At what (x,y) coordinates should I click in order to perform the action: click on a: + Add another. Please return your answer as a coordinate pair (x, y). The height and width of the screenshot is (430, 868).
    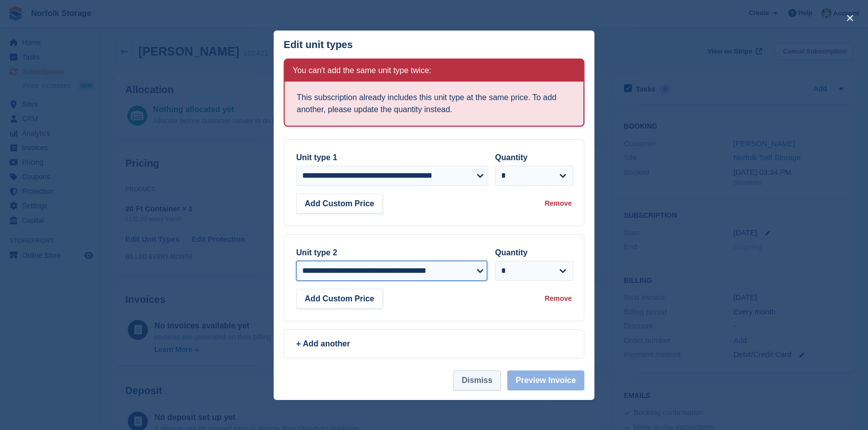
    Looking at the image, I should click on (434, 344).